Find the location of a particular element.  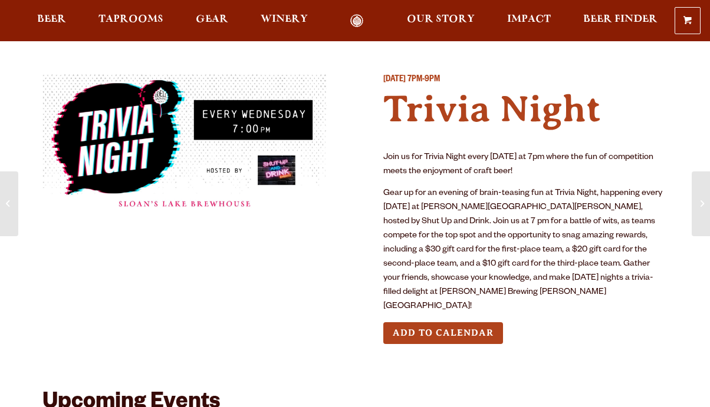

a: Impact is located at coordinates (529, 21).